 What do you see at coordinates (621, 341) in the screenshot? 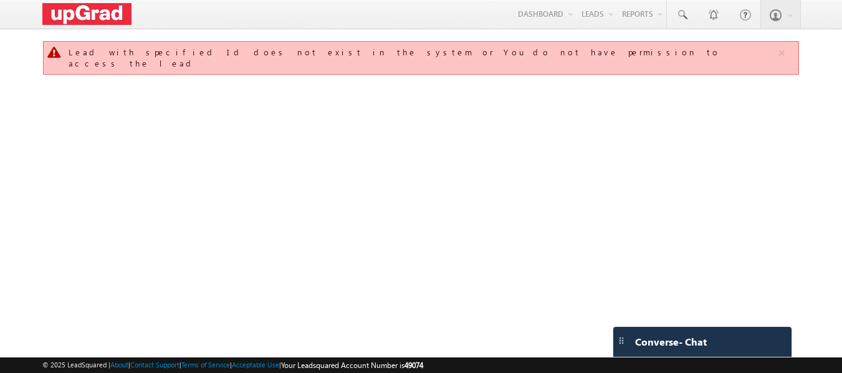
I see `img: carter-drag` at bounding box center [621, 341].